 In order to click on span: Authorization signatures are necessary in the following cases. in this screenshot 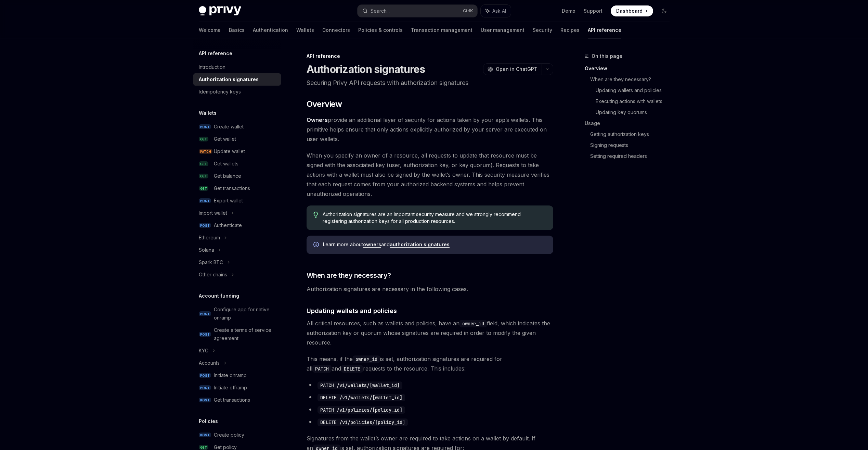, I will do `click(430, 289)`.